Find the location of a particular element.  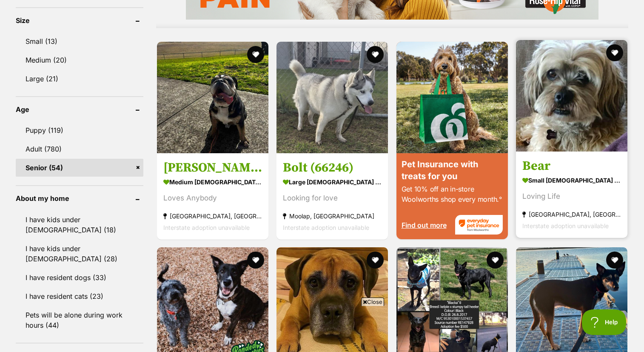

a: I have resident dogs (33) is located at coordinates (79, 278).